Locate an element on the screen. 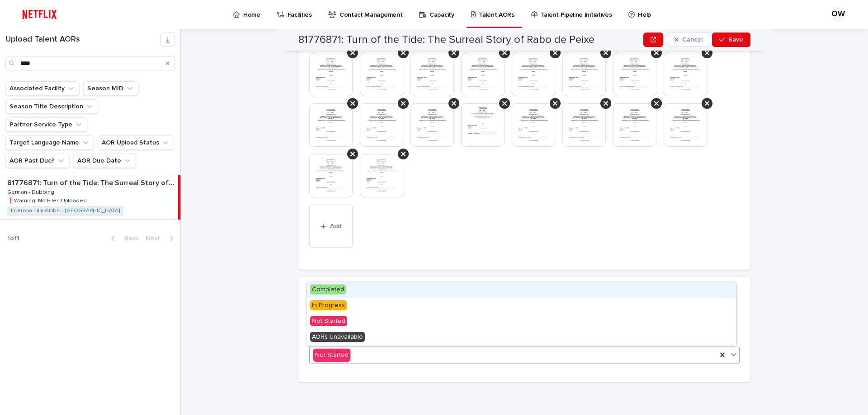 Image resolution: width=868 pixels, height=415 pixels. button: AOR Due Date is located at coordinates (105, 161).